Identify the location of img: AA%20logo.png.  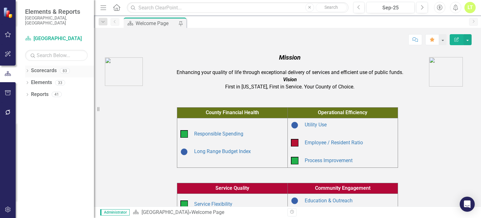
(446, 72).